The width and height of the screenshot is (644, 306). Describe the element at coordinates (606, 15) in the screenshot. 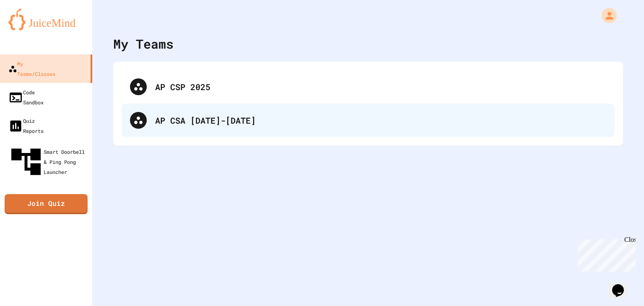

I see `div: My Account` at that location.